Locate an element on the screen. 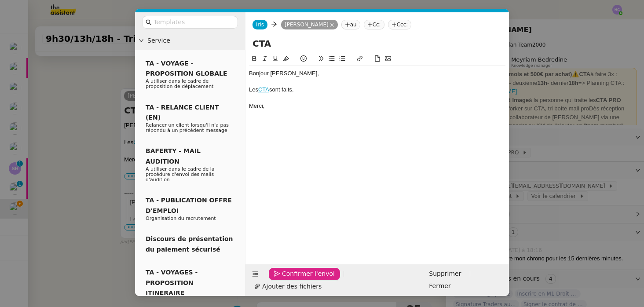 The height and width of the screenshot is (307, 644). span: Fermer is located at coordinates (439, 286).